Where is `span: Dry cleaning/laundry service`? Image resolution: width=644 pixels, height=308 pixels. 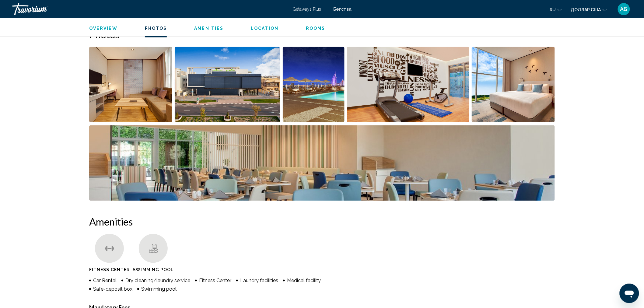
span: Dry cleaning/laundry service is located at coordinates (158, 281).